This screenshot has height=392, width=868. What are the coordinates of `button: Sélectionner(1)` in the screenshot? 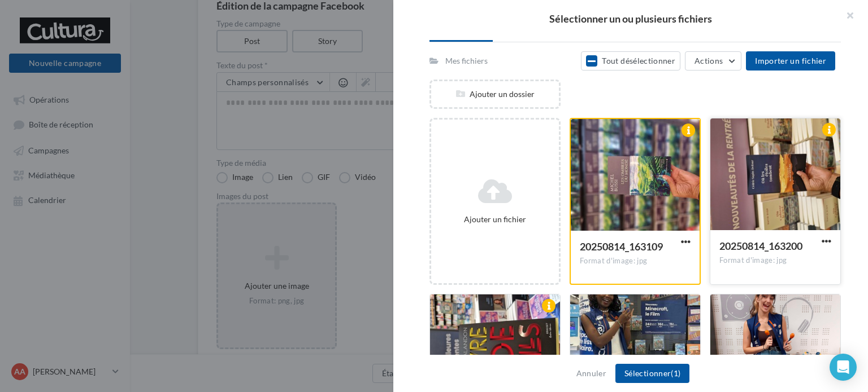 It's located at (652, 374).